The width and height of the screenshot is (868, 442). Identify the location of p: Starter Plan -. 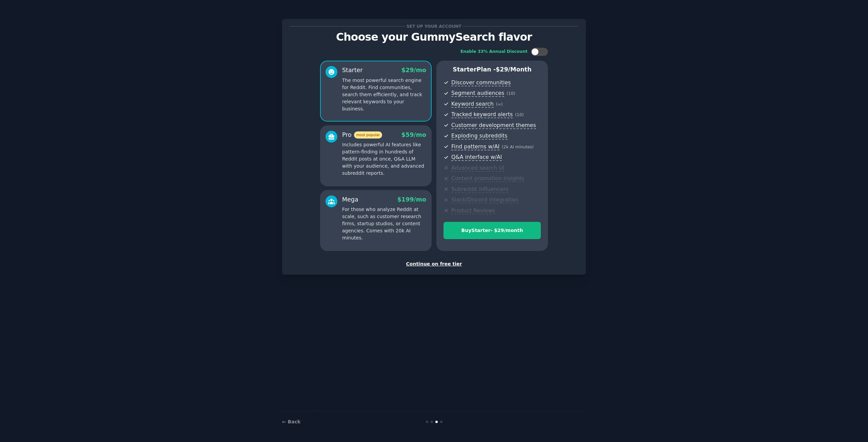
(492, 69).